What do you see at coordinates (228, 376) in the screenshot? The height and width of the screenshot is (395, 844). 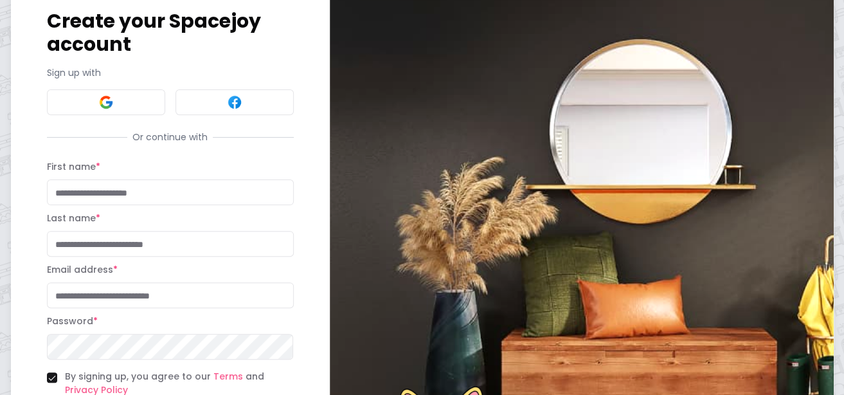 I see `a: Terms` at bounding box center [228, 376].